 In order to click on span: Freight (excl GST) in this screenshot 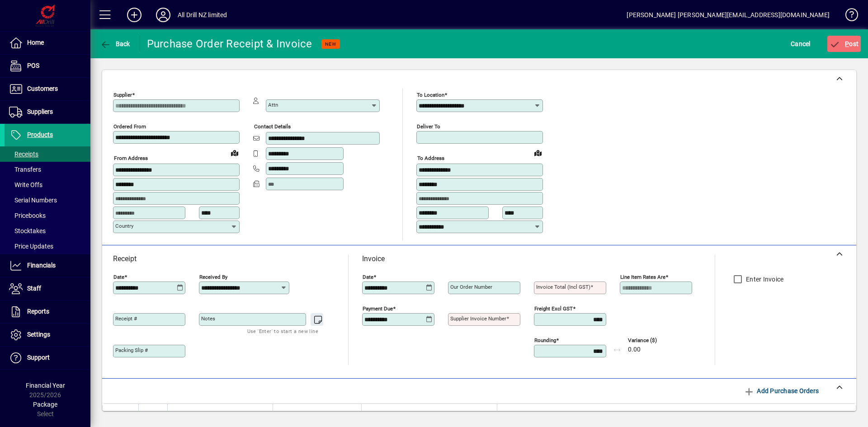, I will do `click(523, 415)`.